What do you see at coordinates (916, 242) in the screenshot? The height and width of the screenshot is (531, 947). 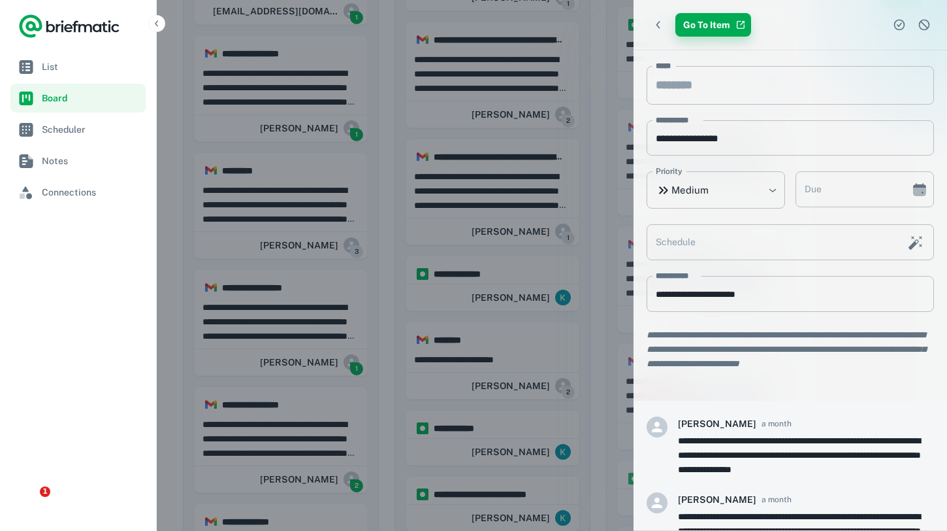 I see `button: Schedule this task with AI` at bounding box center [916, 242].